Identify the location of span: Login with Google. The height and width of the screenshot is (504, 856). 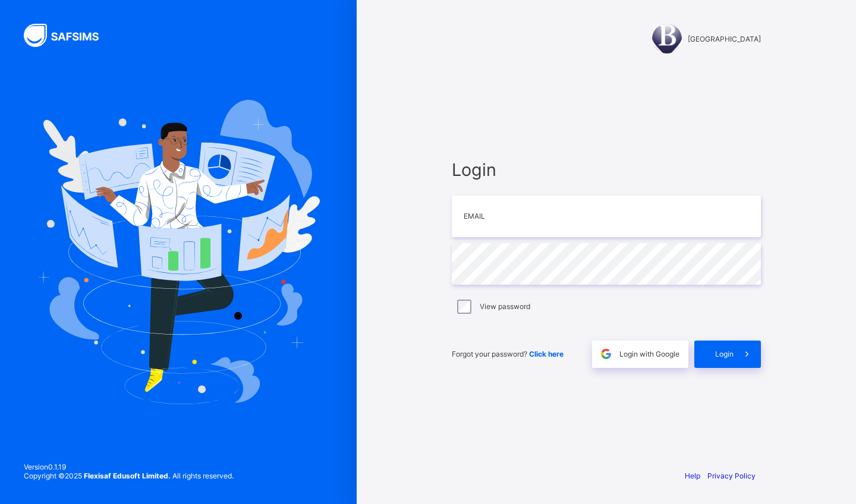
(649, 353).